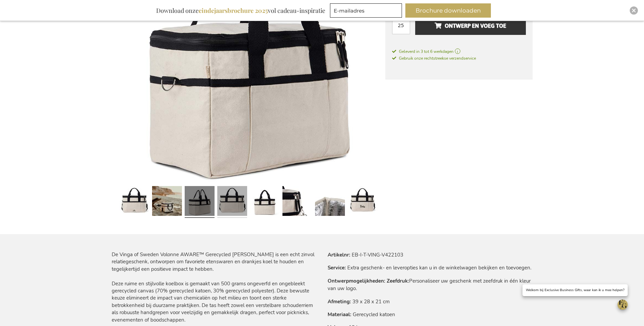 The height and width of the screenshot is (326, 644). Describe the element at coordinates (634, 11) in the screenshot. I see `div: Close` at that location.